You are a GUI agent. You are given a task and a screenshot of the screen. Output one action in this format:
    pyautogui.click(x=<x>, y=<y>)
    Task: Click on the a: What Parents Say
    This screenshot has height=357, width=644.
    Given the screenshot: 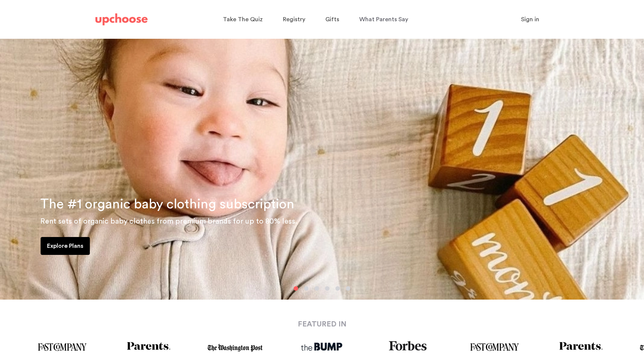 What is the action you would take?
    pyautogui.click(x=385, y=19)
    